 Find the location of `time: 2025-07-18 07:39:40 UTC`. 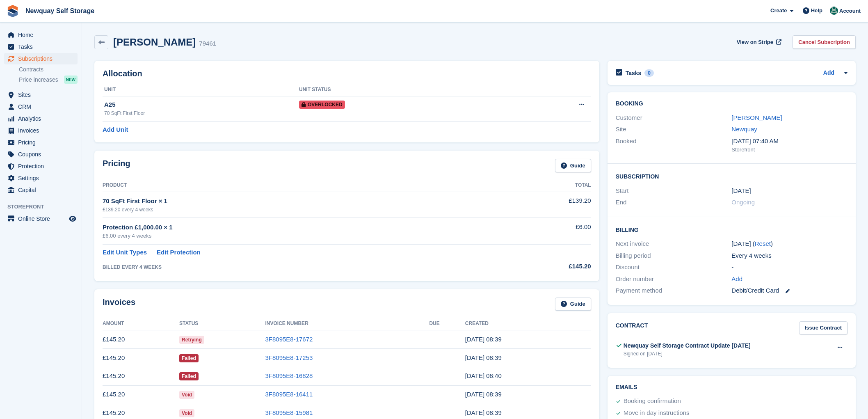

time: 2025-07-18 07:39:40 UTC is located at coordinates (483, 358).